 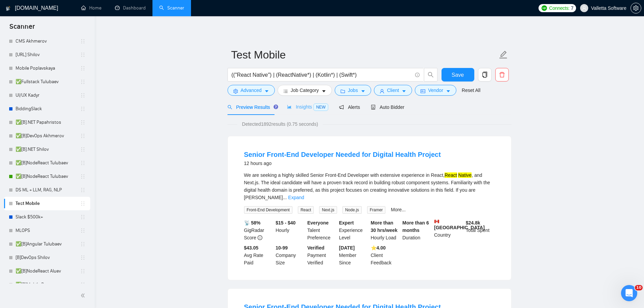 I want to click on div: Member Since, so click(x=353, y=256).